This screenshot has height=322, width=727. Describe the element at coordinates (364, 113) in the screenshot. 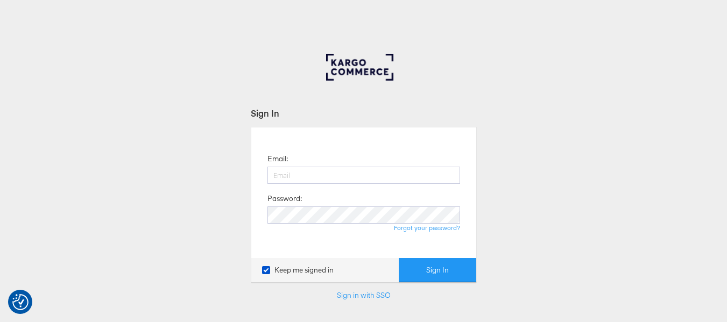

I see `div: Sign In` at that location.